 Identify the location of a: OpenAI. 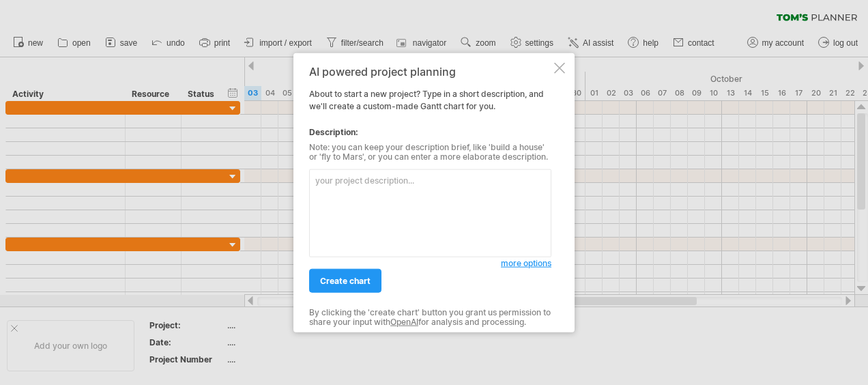
(404, 322).